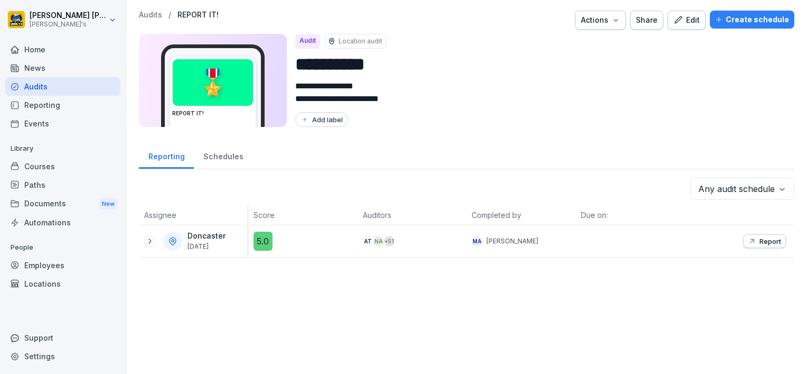  I want to click on div: Create schedule, so click(753, 20).